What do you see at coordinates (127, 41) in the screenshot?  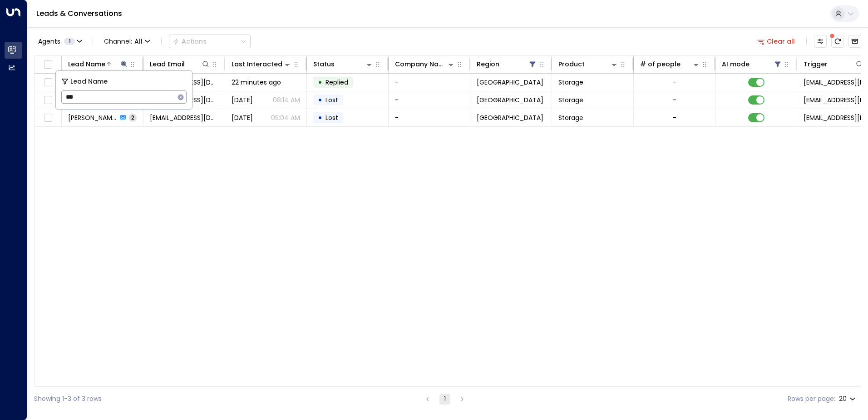 I see `span: Channel:` at bounding box center [127, 41].